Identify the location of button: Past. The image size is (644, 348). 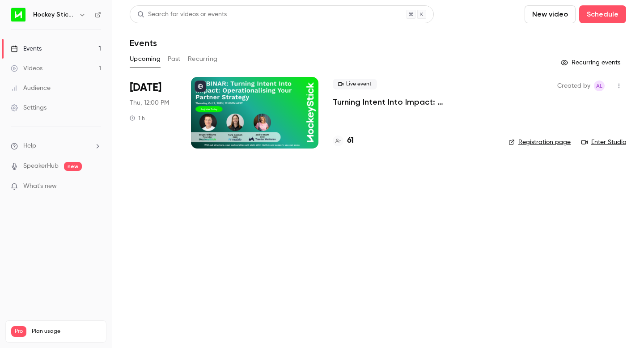
(174, 59).